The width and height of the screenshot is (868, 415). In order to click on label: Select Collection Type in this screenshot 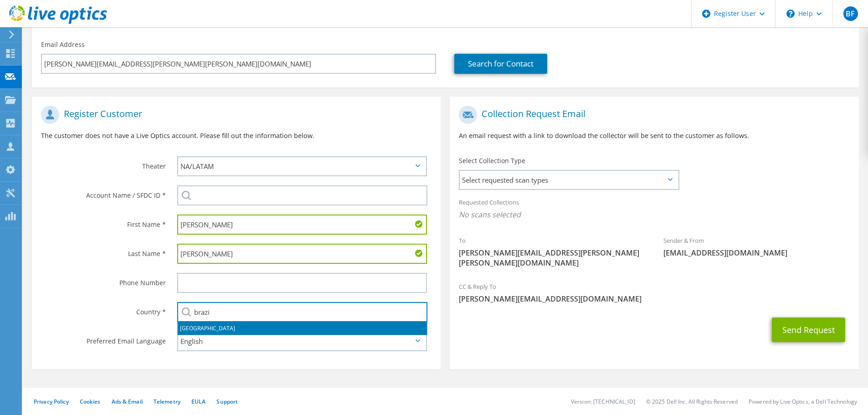, I will do `click(492, 161)`.